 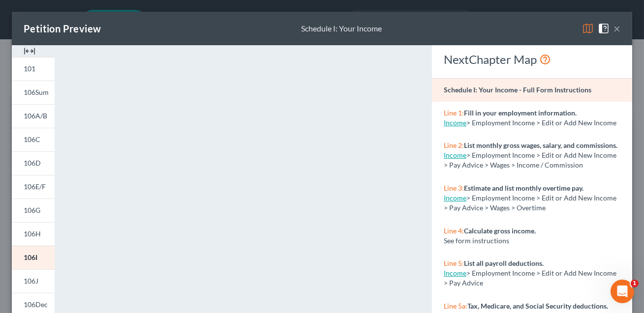 I want to click on span: 106J, so click(x=31, y=281).